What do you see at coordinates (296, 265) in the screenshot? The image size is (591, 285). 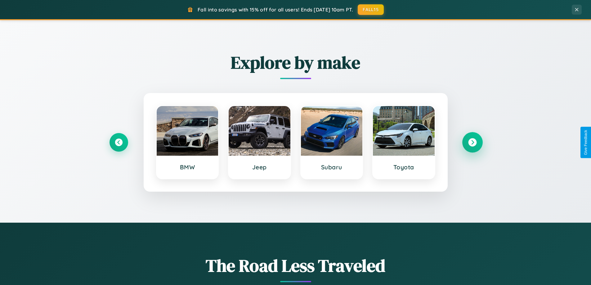 I see `h1: The Road Less Traveled` at bounding box center [296, 265].